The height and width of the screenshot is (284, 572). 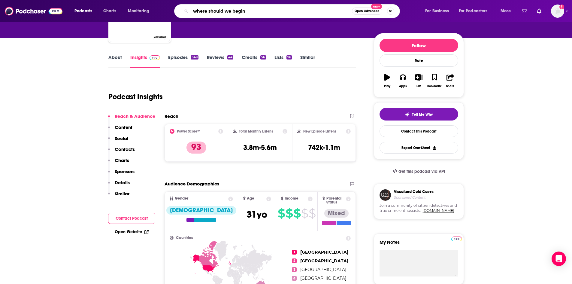 What do you see at coordinates (230, 57) in the screenshot?
I see `div: 44` at bounding box center [230, 57].